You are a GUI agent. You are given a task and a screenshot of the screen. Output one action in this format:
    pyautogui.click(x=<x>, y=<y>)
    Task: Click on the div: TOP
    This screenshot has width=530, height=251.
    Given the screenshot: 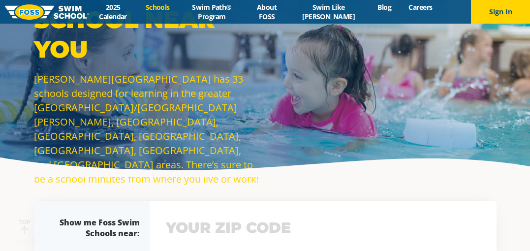 What is the action you would take?
    pyautogui.click(x=25, y=226)
    